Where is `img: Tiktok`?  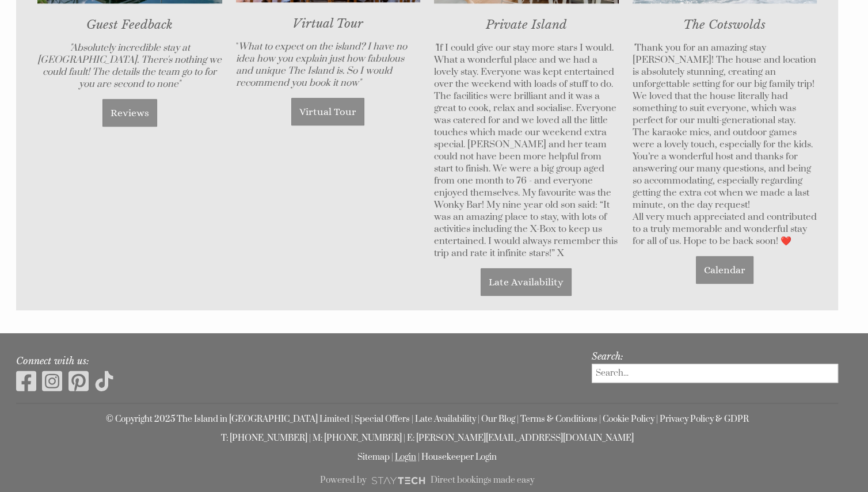 img: Tiktok is located at coordinates (104, 381).